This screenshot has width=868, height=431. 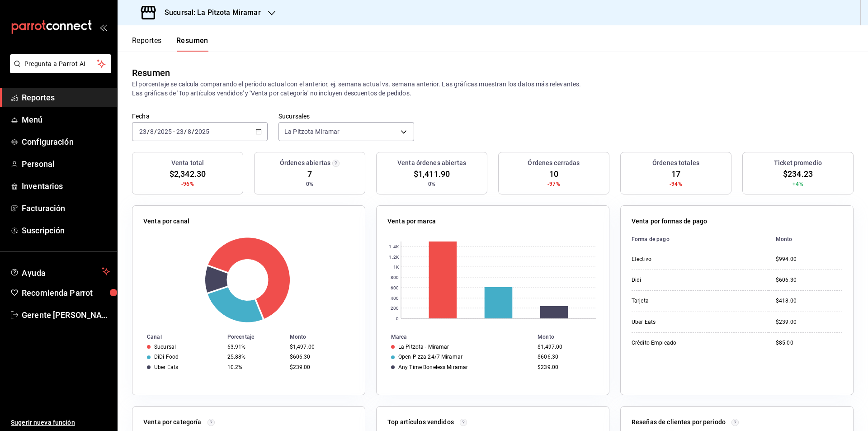 I want to click on label: Fecha, so click(x=200, y=116).